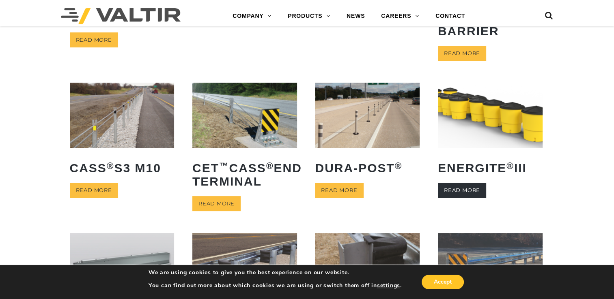 The height and width of the screenshot is (299, 614). I want to click on a: CONTACT, so click(450, 16).